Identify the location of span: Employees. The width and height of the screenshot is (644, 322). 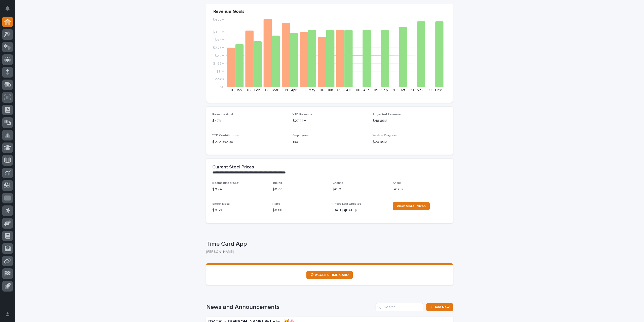
(300, 135).